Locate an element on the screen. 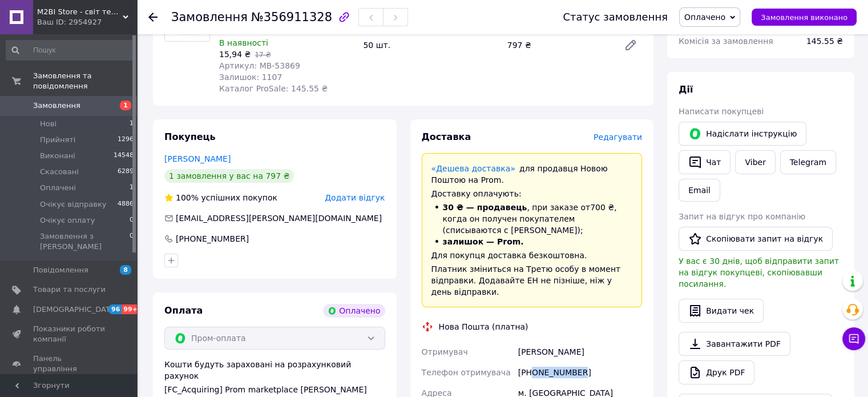 The image size is (868, 397). span: Нові is located at coordinates (48, 124).